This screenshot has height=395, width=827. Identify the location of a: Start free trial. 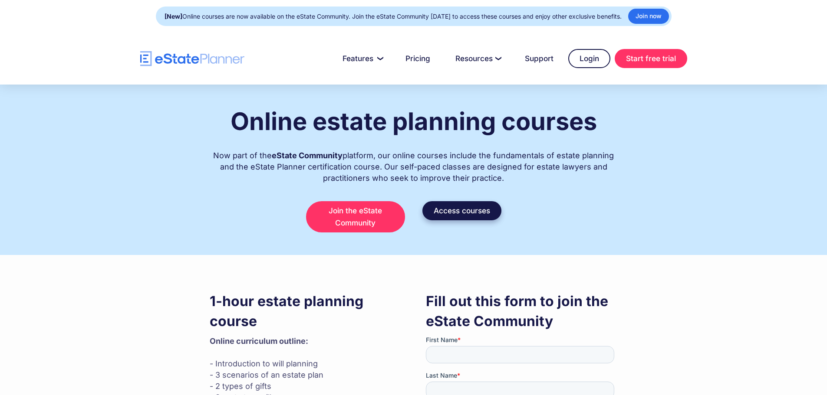
(650, 59).